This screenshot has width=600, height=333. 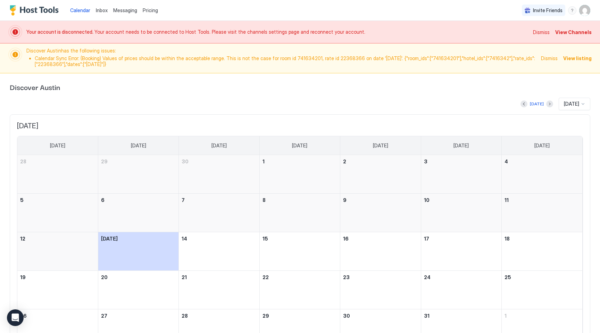 What do you see at coordinates (574, 32) in the screenshot?
I see `span: View Channels` at bounding box center [574, 32].